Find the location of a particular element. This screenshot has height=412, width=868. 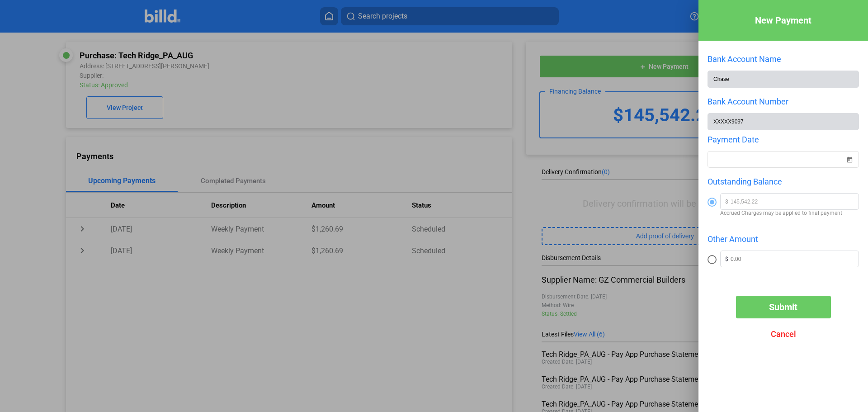

div: Payment Date is located at coordinates (783, 139).